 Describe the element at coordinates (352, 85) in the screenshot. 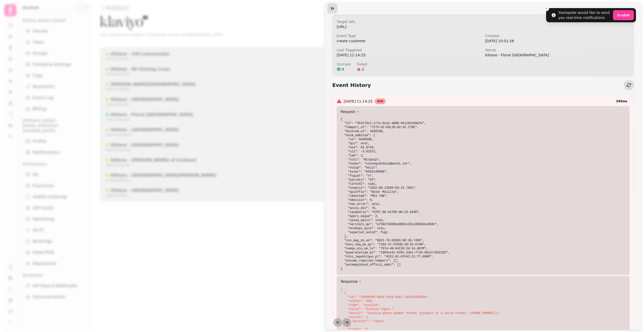

I see `h2: Event History` at that location.